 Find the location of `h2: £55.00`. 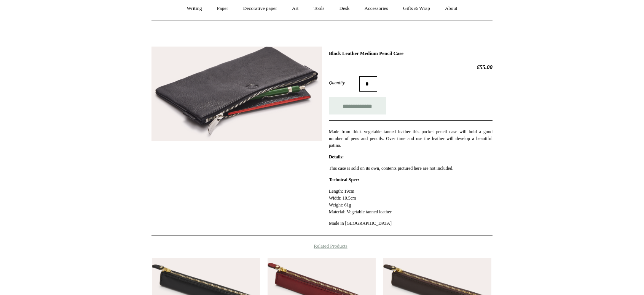

h2: £55.00 is located at coordinates (411, 68).